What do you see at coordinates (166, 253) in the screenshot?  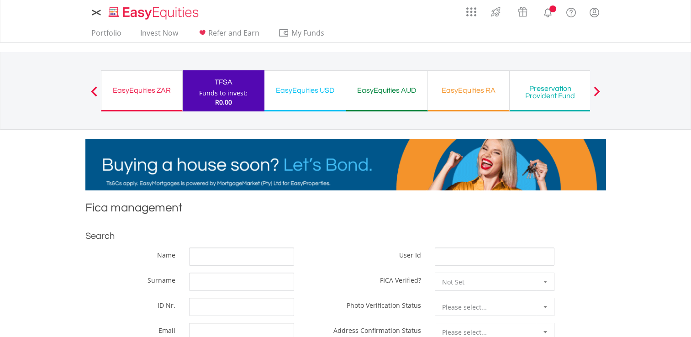 I see `label: Name` at bounding box center [166, 253].